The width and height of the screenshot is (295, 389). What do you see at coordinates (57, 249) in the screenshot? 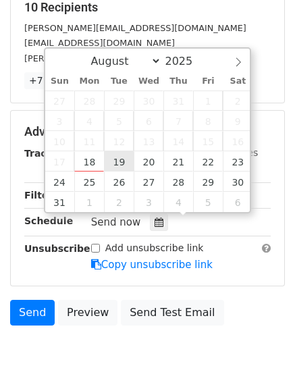
I see `strong: Unsubscribe` at bounding box center [57, 249].